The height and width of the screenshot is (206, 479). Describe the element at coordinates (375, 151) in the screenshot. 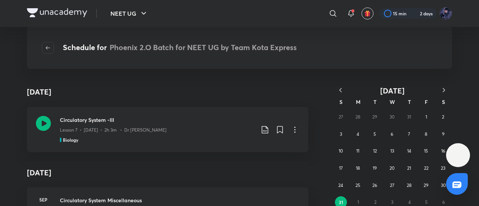

I see `button: August 12, 2025` at that location.